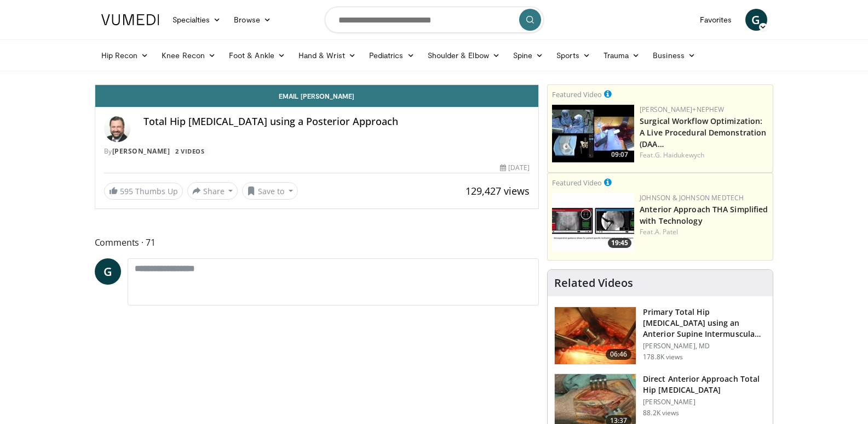 This screenshot has height=424, width=868. Describe the element at coordinates (434, 20) in the screenshot. I see `input: Search topics, interventions` at that location.